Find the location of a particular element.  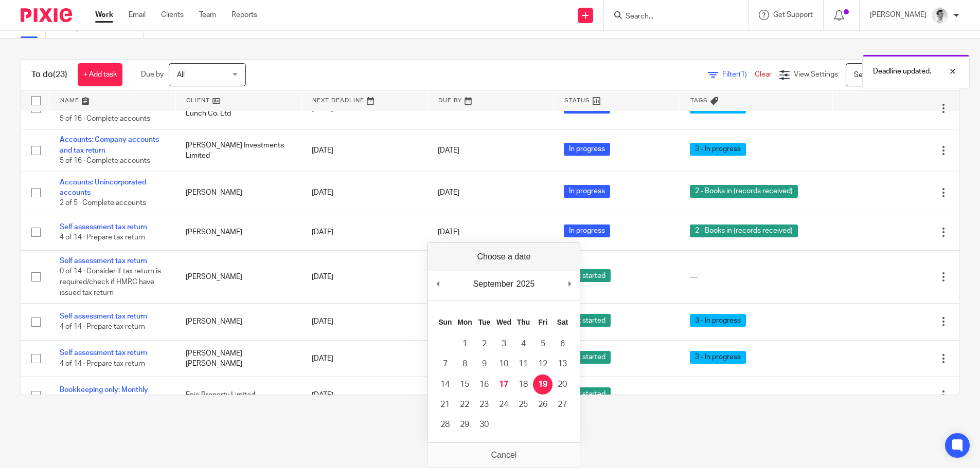

span: 2 of 5 · Complete accounts is located at coordinates (103, 203).